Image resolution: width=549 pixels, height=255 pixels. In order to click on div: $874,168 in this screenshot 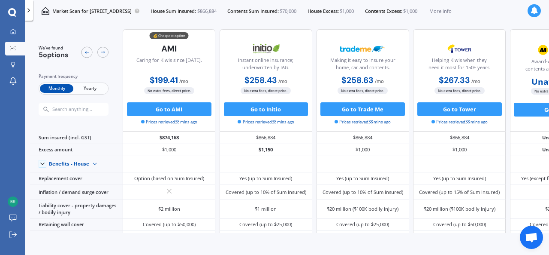, I will do `click(169, 137)`.